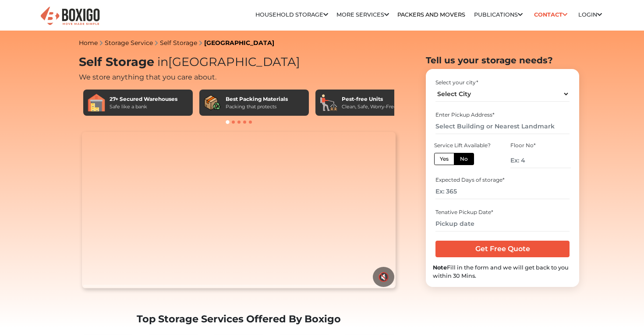  What do you see at coordinates (444, 159) in the screenshot?
I see `label: Yes` at bounding box center [444, 159].